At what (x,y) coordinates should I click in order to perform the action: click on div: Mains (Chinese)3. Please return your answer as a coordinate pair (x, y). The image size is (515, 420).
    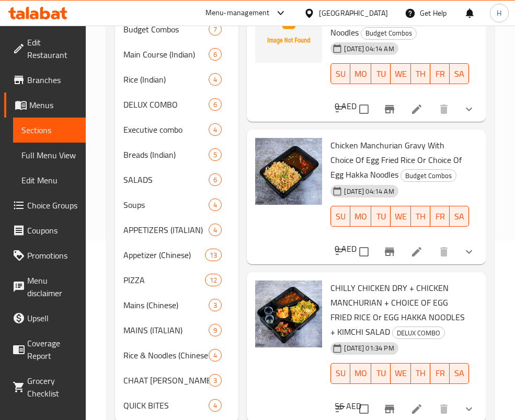
    Looking at the image, I should click on (177, 305).